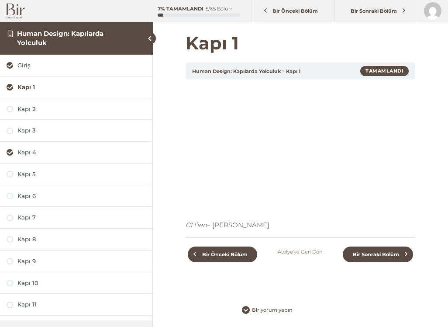  Describe the element at coordinates (300, 43) in the screenshot. I see `h1: Kapı 1` at that location.